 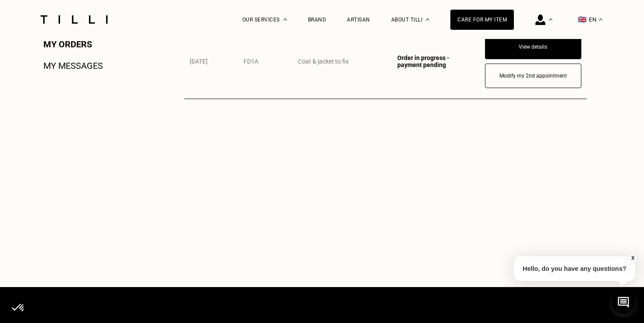 What do you see at coordinates (358, 20) in the screenshot?
I see `div: Artisan` at bounding box center [358, 20].